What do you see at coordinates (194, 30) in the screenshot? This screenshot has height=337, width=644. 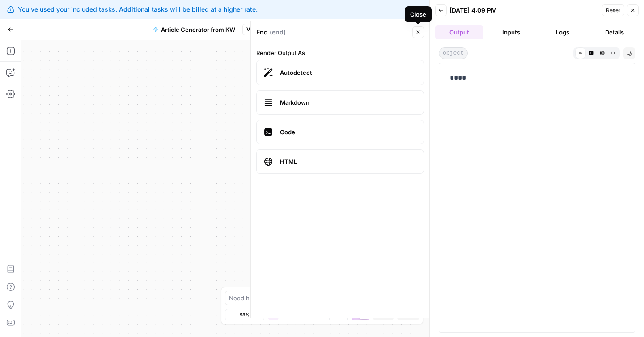 I see `button: Article Generator from KW` at bounding box center [194, 30].